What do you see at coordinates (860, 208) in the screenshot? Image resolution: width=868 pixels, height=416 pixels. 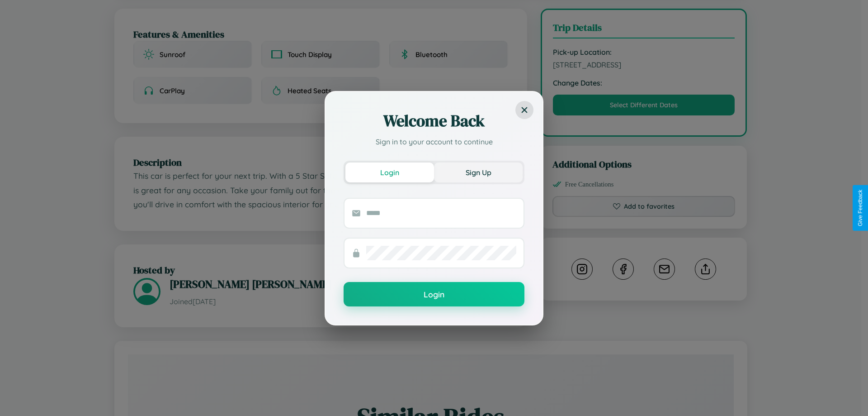 I see `div: Give Feedback` at bounding box center [860, 208].